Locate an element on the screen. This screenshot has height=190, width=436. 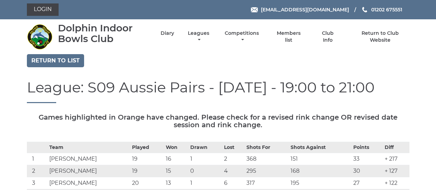
th: Played is located at coordinates (147, 147).